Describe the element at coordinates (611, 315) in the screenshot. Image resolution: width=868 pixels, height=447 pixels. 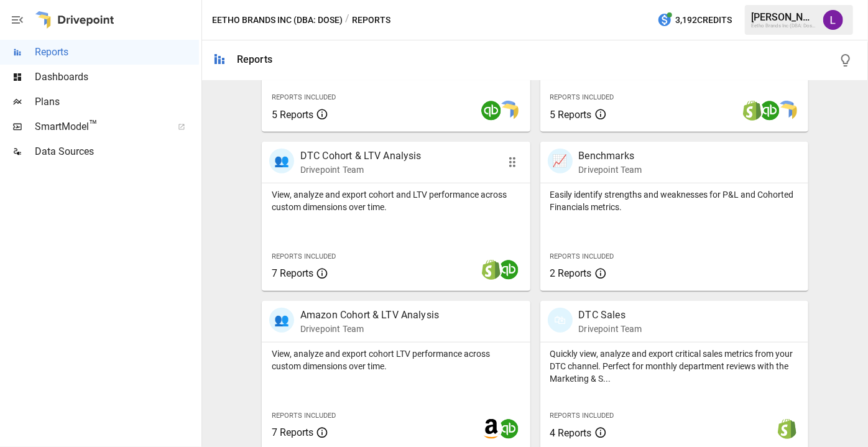
I see `p: DTC Sales` at that location.